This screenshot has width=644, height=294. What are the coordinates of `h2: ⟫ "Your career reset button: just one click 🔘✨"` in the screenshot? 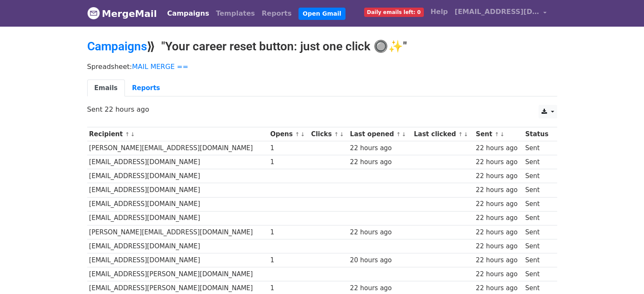 It's located at (322, 47).